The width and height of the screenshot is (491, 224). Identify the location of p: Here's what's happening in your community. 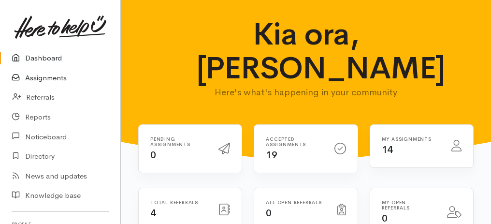
(306, 92).